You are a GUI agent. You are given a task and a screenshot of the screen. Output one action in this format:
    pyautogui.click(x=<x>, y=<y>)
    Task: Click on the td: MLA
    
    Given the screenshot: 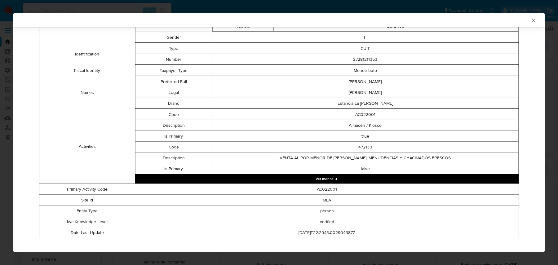 What is the action you would take?
    pyautogui.click(x=327, y=200)
    